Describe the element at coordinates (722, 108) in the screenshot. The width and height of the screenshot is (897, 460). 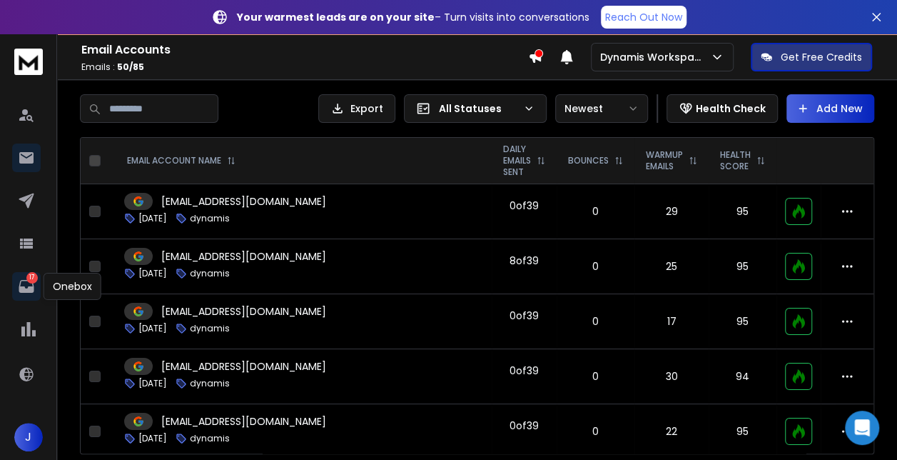
I see `button: Health Check` at that location.